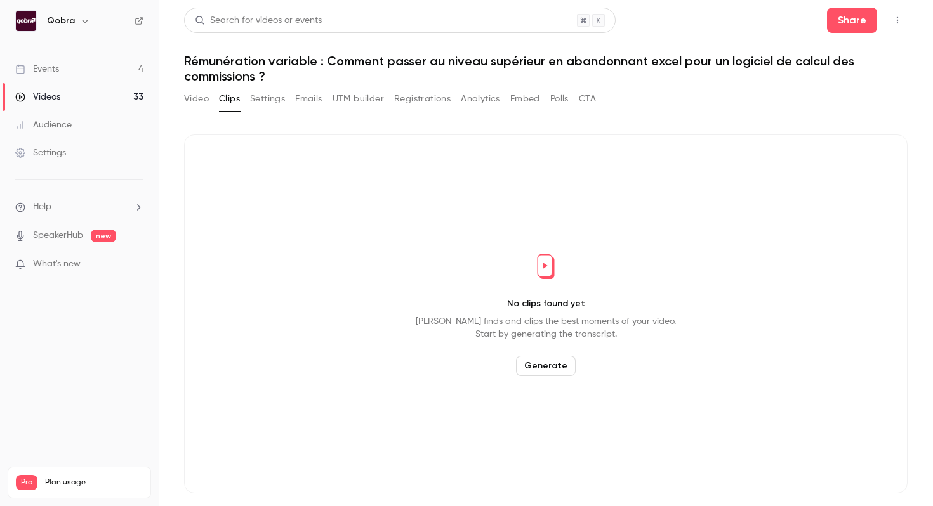 The width and height of the screenshot is (933, 506). I want to click on button: Emails, so click(308, 99).